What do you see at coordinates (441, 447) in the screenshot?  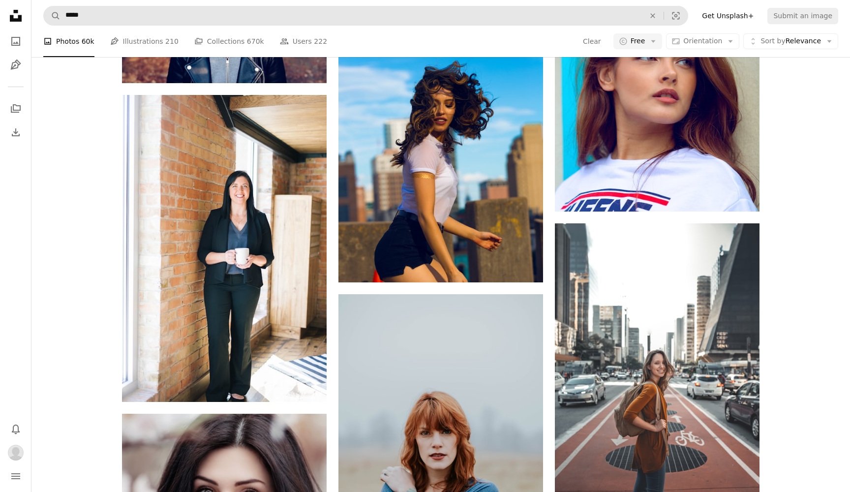 I see `a: woman in blue raglan shirt shallow focus photography` at bounding box center [441, 447].